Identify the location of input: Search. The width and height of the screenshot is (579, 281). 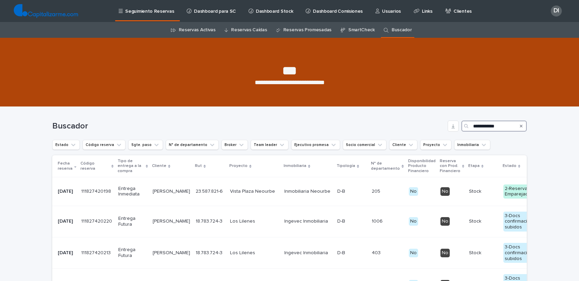
(494, 126).